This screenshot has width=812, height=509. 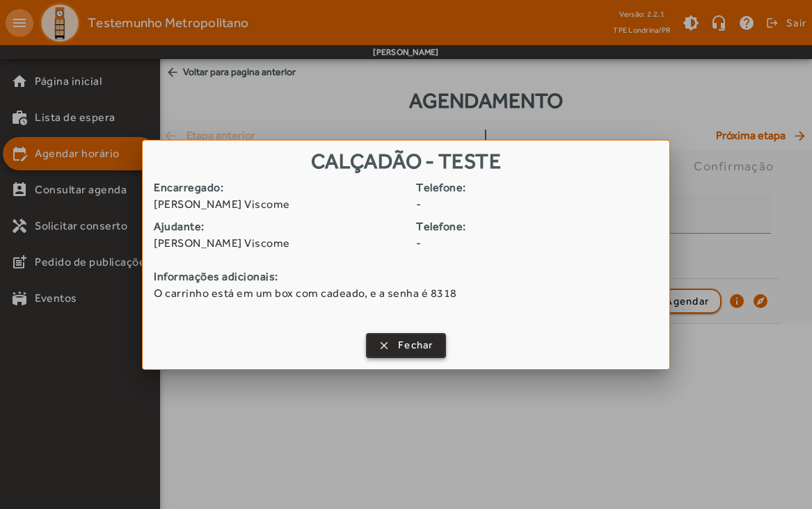 What do you see at coordinates (280, 227) in the screenshot?
I see `strong: Ajudante:` at bounding box center [280, 227].